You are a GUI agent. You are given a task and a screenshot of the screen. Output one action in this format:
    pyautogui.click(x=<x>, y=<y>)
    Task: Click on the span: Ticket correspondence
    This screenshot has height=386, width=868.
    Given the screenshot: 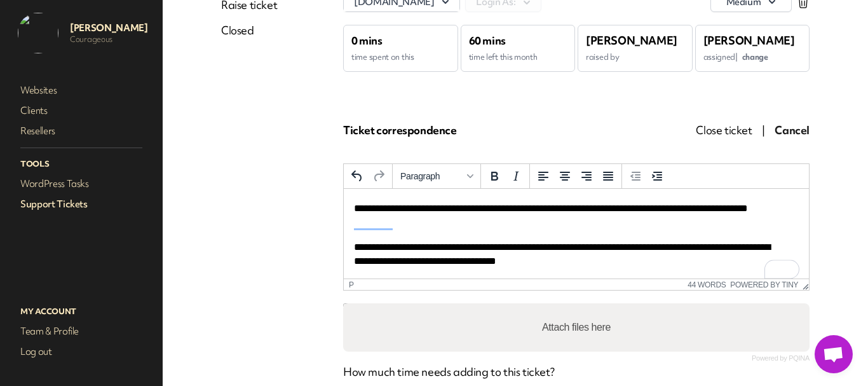 What is the action you would take?
    pyautogui.click(x=400, y=130)
    